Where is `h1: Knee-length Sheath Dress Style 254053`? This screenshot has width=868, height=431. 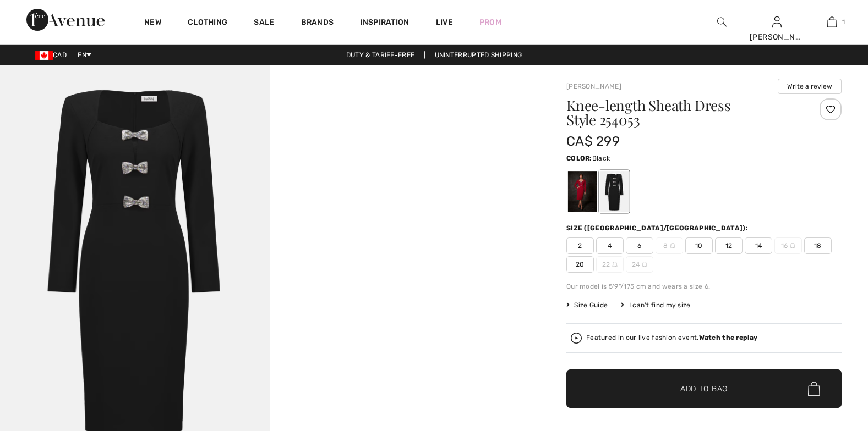 h1: Knee-length Sheath Dress Style 254053 is located at coordinates (681, 113).